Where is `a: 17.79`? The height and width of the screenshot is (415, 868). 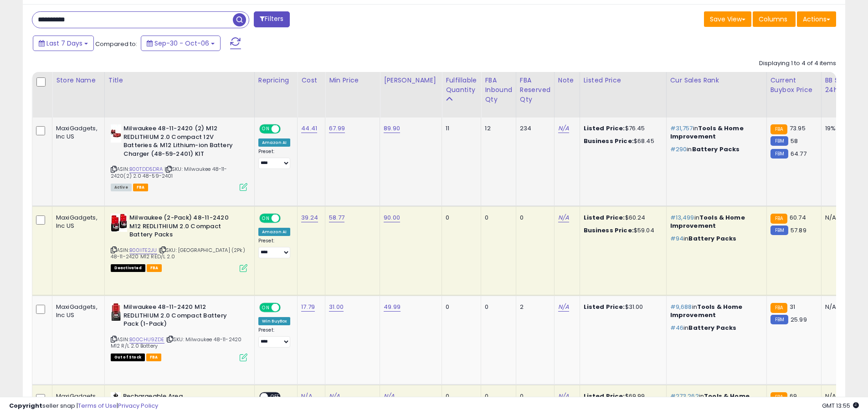 a: 17.79 is located at coordinates (308, 307).